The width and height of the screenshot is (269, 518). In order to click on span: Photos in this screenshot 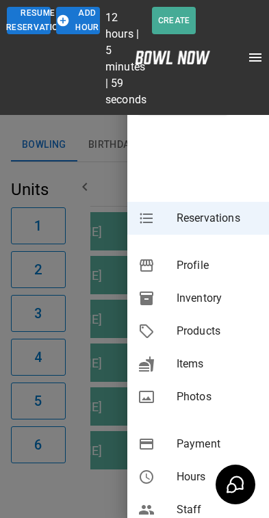, I will do `click(217, 397)`.